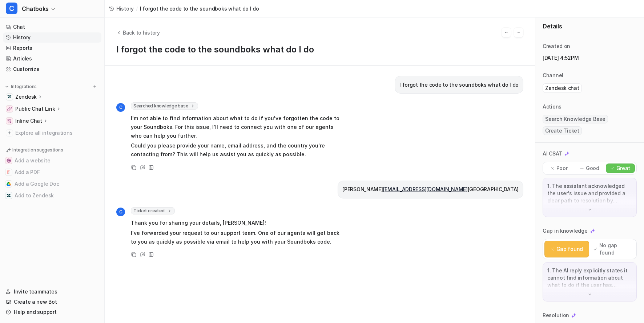 The width and height of the screenshot is (644, 323). Describe the element at coordinates (507, 33) in the screenshot. I see `img: Previous session` at that location.